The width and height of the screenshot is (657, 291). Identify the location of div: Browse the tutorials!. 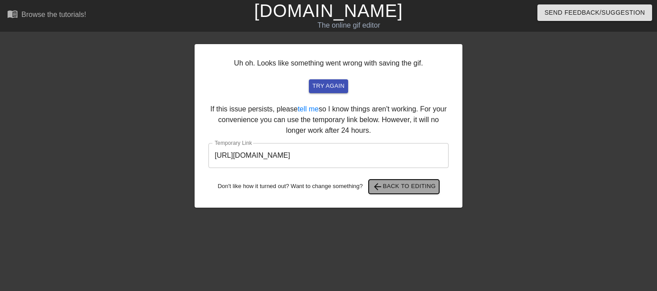
(54, 14).